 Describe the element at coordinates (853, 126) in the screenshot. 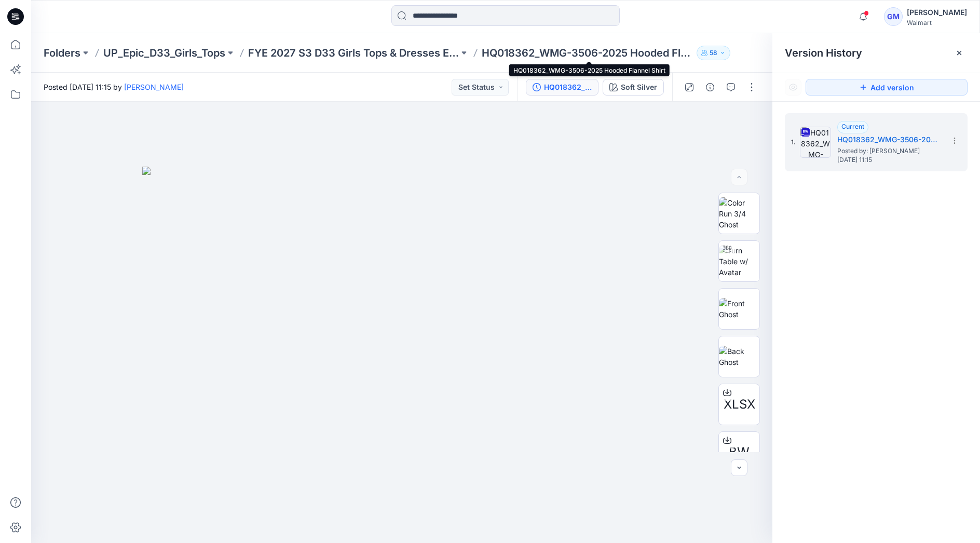

I see `span: Current` at that location.